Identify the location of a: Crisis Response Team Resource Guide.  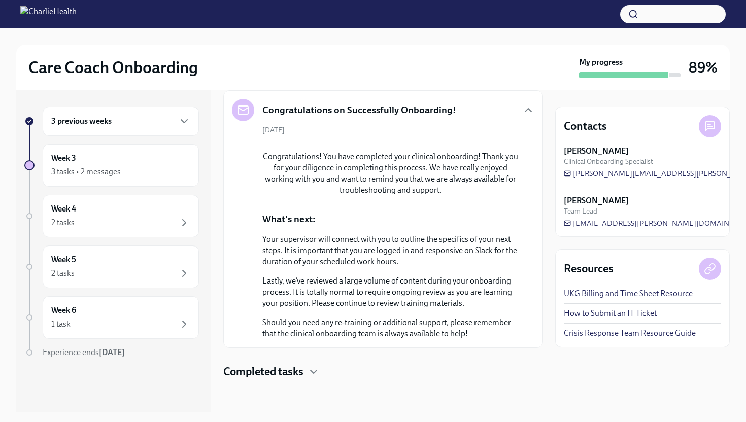
(630, 333).